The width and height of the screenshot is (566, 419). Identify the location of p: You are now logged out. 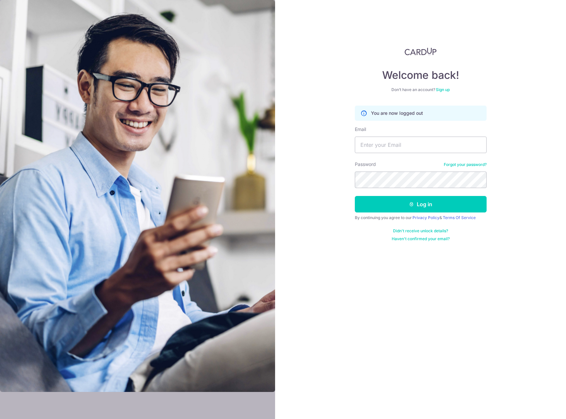
(397, 113).